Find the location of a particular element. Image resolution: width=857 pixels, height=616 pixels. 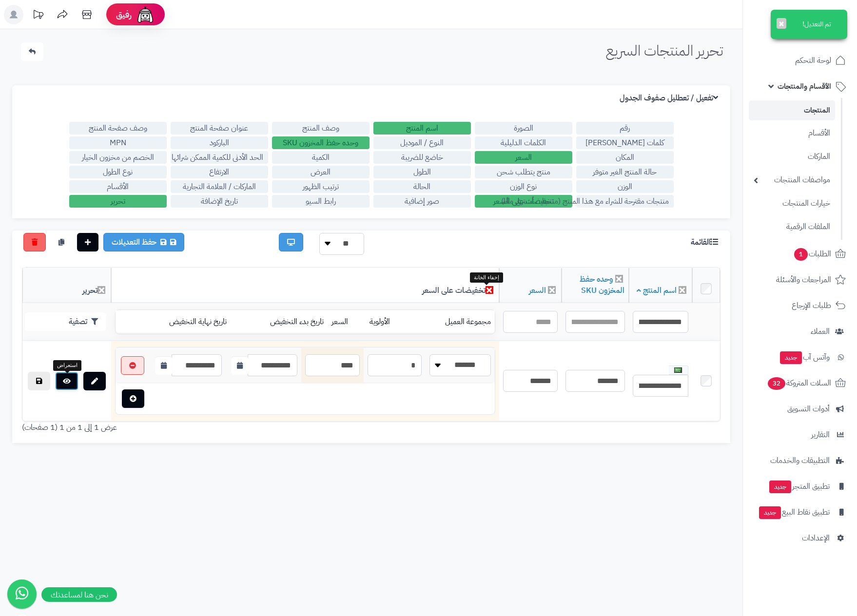

span: طلبات الإرجاع is located at coordinates (811, 305).